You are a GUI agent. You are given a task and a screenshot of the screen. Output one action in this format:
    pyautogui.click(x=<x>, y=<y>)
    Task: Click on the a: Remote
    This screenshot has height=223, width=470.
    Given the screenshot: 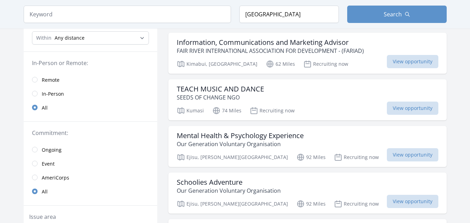 What is the action you would take?
    pyautogui.click(x=90, y=80)
    